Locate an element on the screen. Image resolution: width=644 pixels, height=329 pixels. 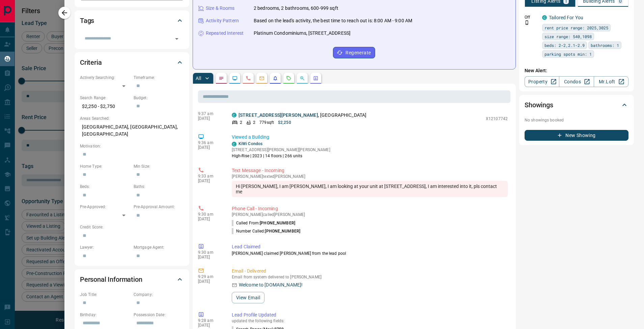
p: Called From: is located at coordinates (264, 223).